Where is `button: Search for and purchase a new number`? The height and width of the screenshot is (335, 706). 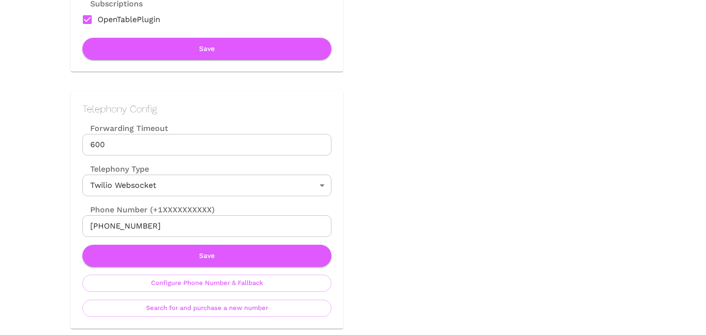 button: Search for and purchase a new number is located at coordinates (207, 308).